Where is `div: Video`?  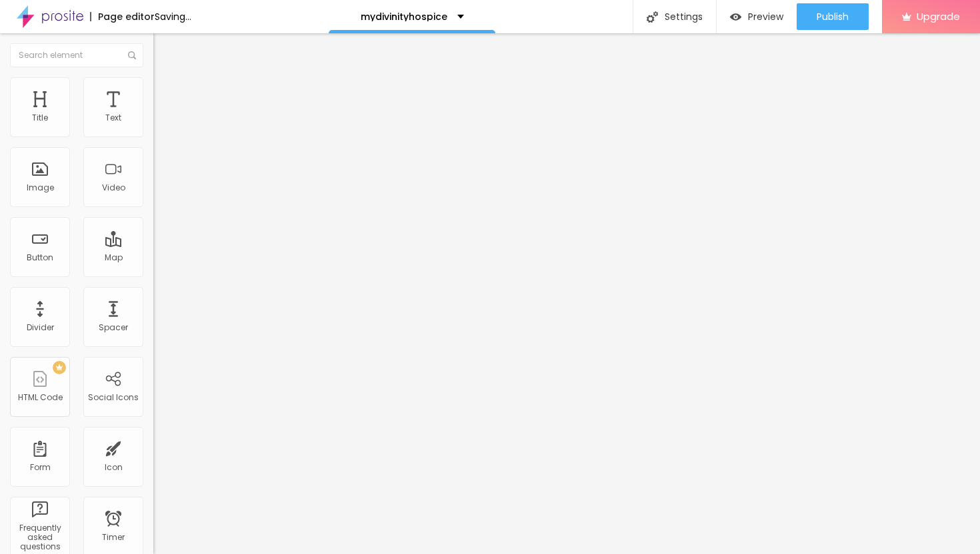 div: Video is located at coordinates (113, 188).